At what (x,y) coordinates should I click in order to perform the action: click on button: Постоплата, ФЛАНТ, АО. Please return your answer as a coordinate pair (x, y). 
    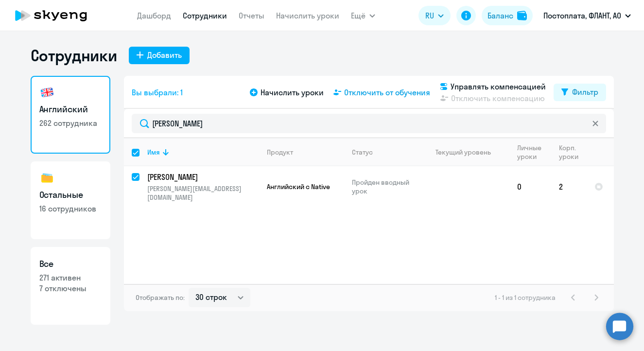
    Looking at the image, I should click on (587, 15).